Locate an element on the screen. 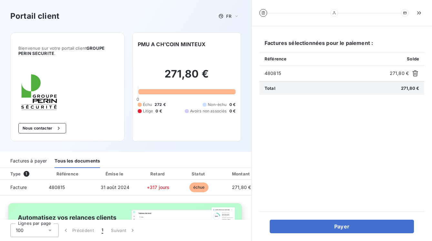 This screenshot has width=432, height=241. span: Solde is located at coordinates (413, 59).